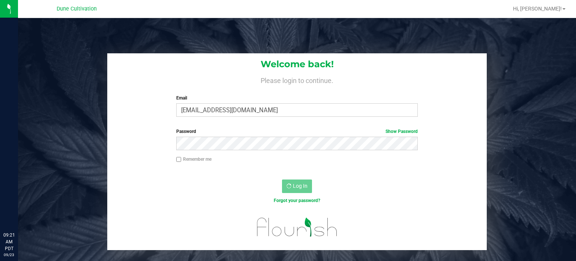 The width and height of the screenshot is (576, 261). Describe the element at coordinates (297, 98) in the screenshot. I see `label: Email` at that location.